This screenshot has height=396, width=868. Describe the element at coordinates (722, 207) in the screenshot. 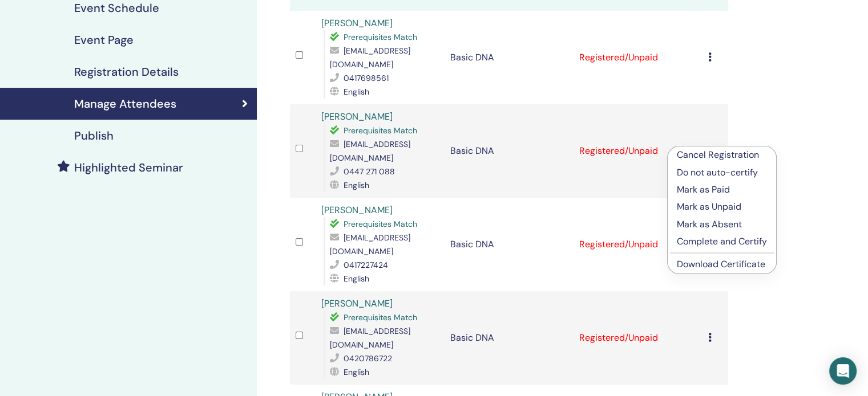

I see `p: Mark as Unpaid` at that location.